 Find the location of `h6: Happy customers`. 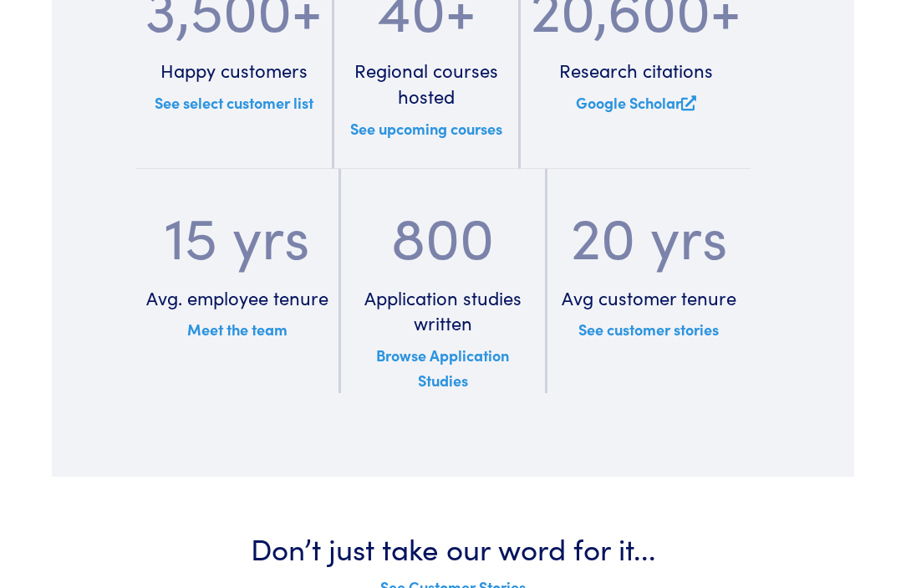

h6: Happy customers is located at coordinates (233, 70).